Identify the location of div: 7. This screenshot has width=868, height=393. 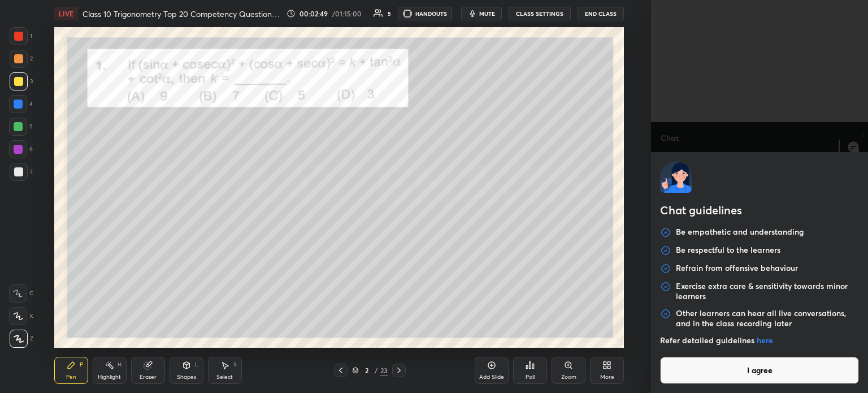
(21, 172).